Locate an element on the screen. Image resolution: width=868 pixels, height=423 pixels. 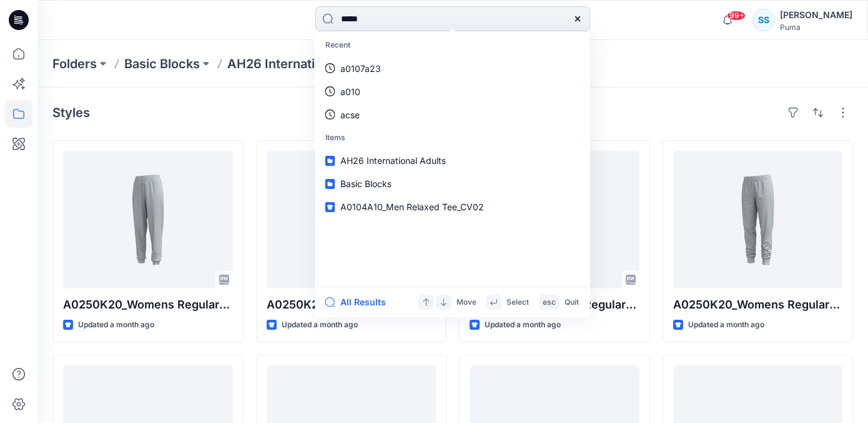
a: All Results is located at coordinates (360, 302).